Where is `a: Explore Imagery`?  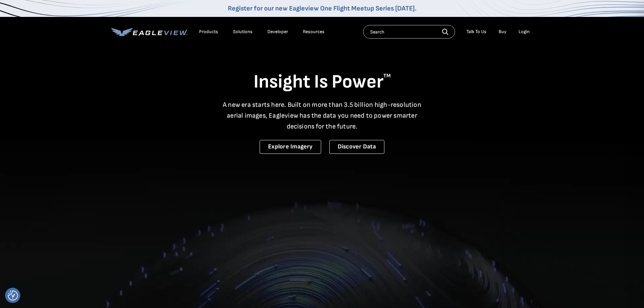 a: Explore Imagery is located at coordinates (290, 147).